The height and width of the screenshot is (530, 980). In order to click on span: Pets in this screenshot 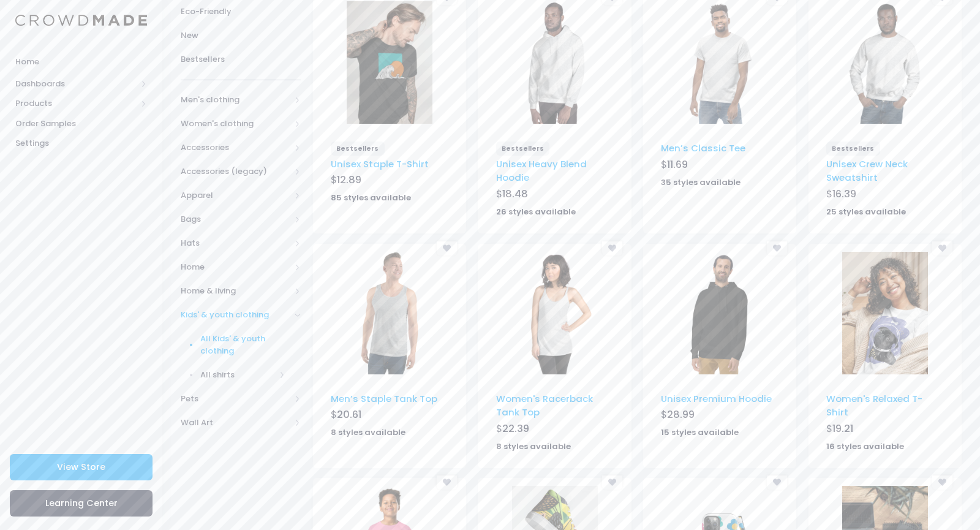, I will do `click(235, 399)`.